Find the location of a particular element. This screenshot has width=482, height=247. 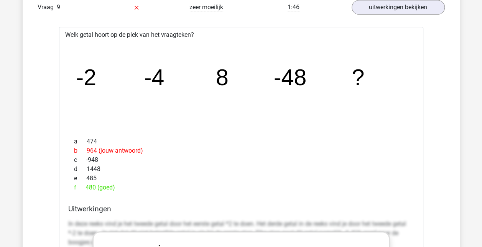

tspan: -2 is located at coordinates (86, 77).